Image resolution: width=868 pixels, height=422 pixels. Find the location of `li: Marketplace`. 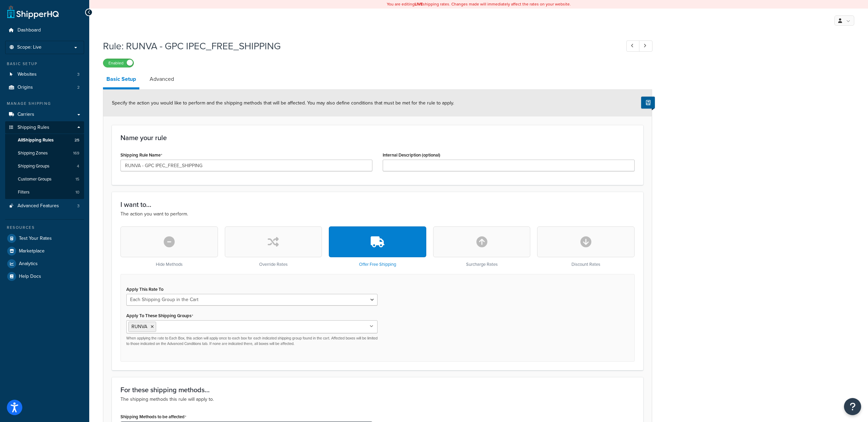

li: Marketplace is located at coordinates (45, 251).